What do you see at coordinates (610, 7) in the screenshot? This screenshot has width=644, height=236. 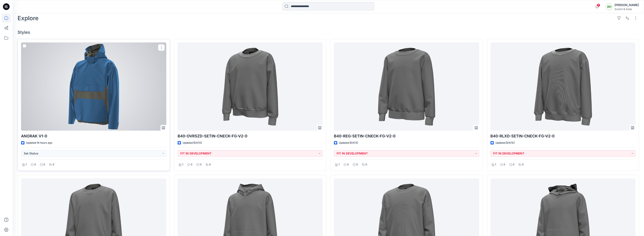 I see `div: AH` at bounding box center [610, 7].